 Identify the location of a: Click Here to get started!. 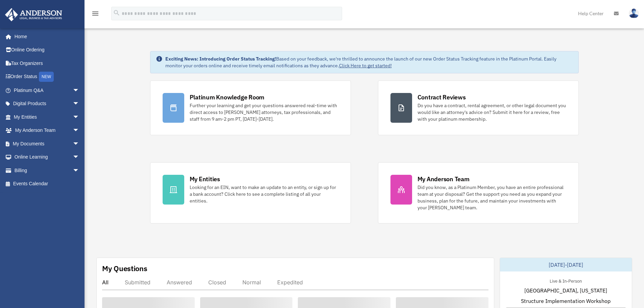
(366, 66).